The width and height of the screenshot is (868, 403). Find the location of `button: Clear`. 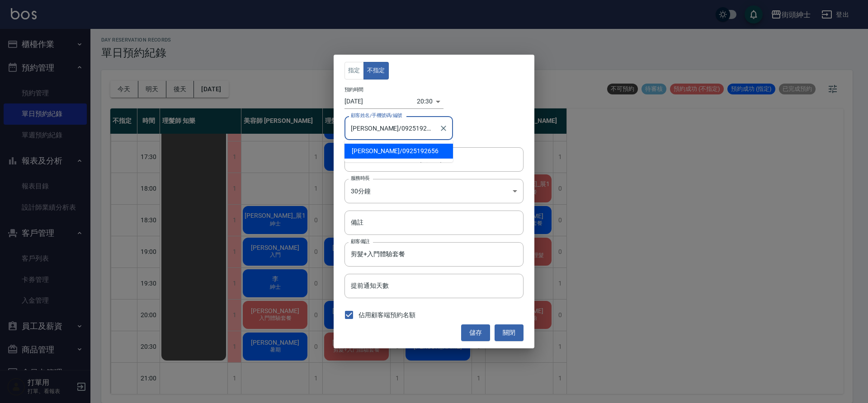

button: Clear is located at coordinates (444, 128).